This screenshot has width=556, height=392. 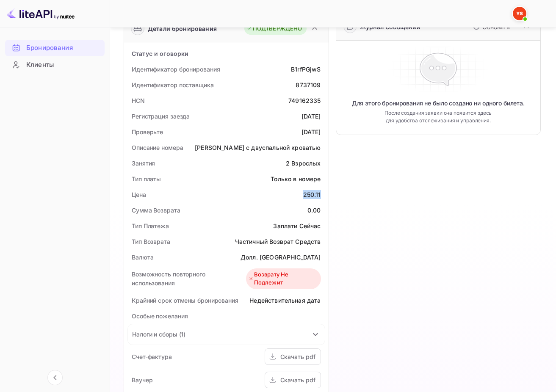 What do you see at coordinates (151, 357) in the screenshot?
I see `ya-tr-span: Счет-фактура` at bounding box center [151, 357].